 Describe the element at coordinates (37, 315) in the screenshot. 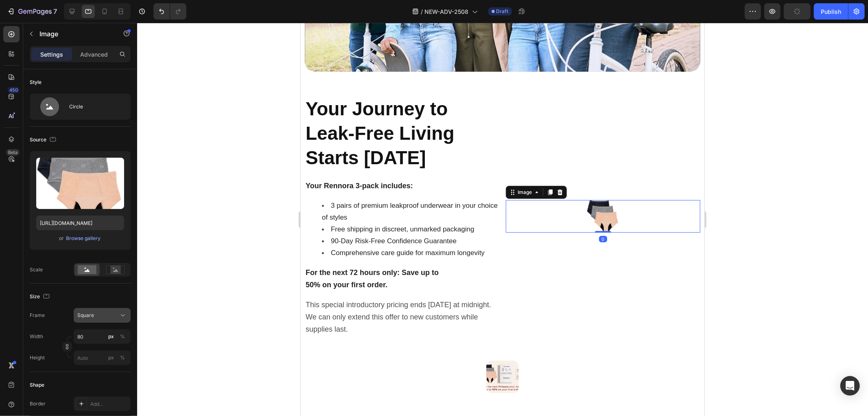

I see `label: Frame` at that location.